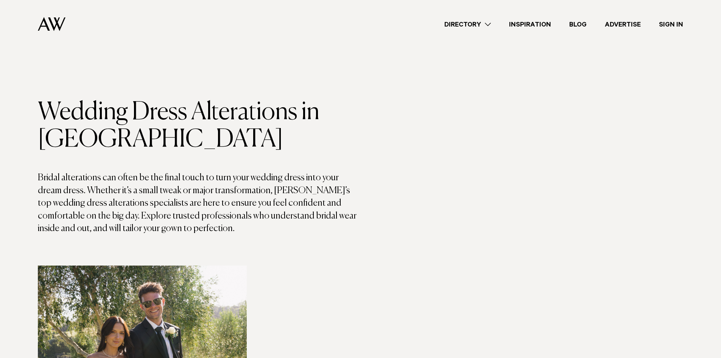 The image size is (721, 358). What do you see at coordinates (530, 24) in the screenshot?
I see `a: Inspiration` at bounding box center [530, 24].